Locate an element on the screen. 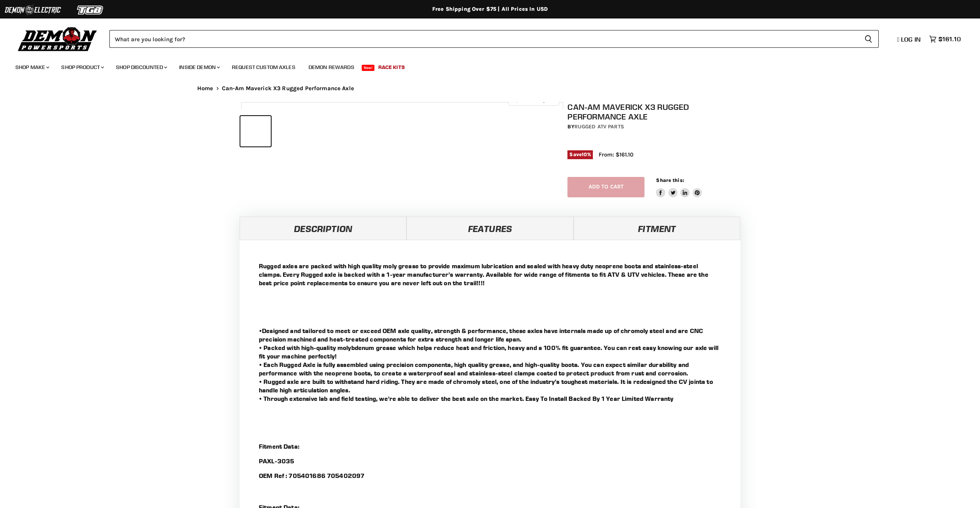  button: Search is located at coordinates (868, 39).